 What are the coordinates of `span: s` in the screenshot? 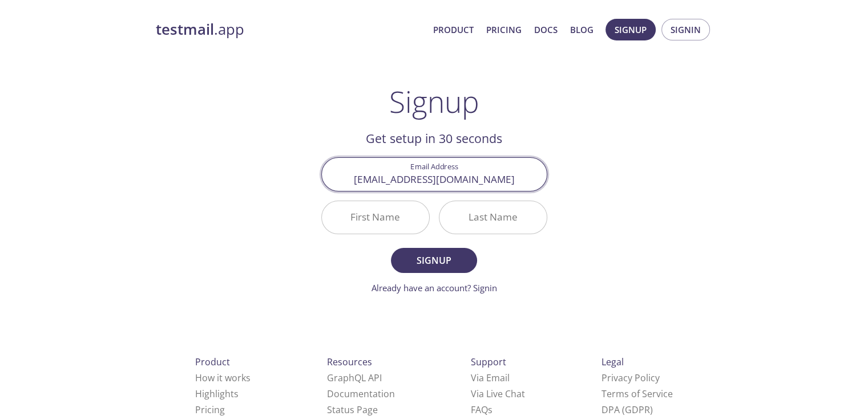 It's located at (490, 410).